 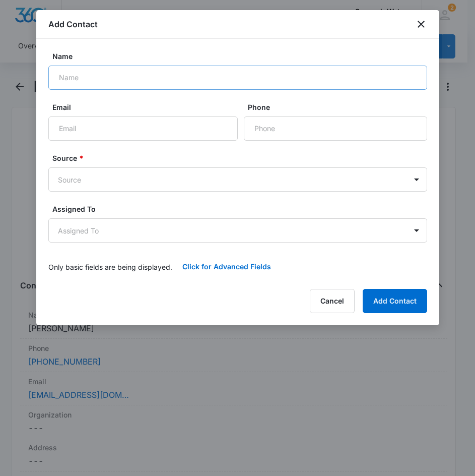 What do you see at coordinates (143, 128) in the screenshot?
I see `input: Email` at bounding box center [143, 128].